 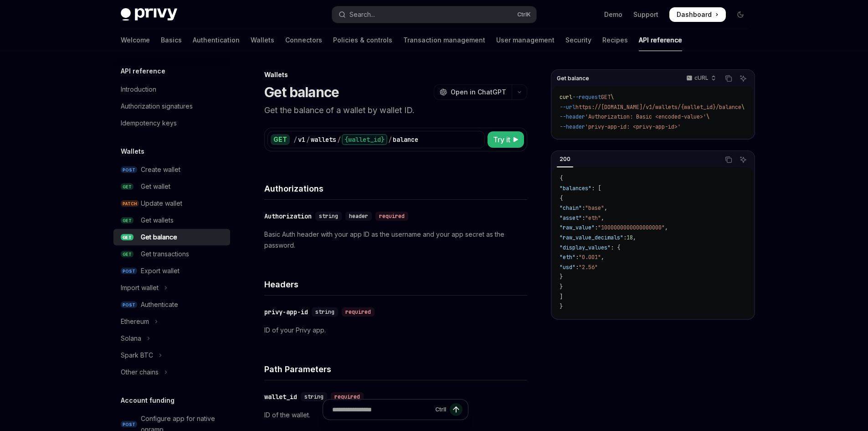 What do you see at coordinates (615, 40) in the screenshot?
I see `a: Recipes` at bounding box center [615, 40].